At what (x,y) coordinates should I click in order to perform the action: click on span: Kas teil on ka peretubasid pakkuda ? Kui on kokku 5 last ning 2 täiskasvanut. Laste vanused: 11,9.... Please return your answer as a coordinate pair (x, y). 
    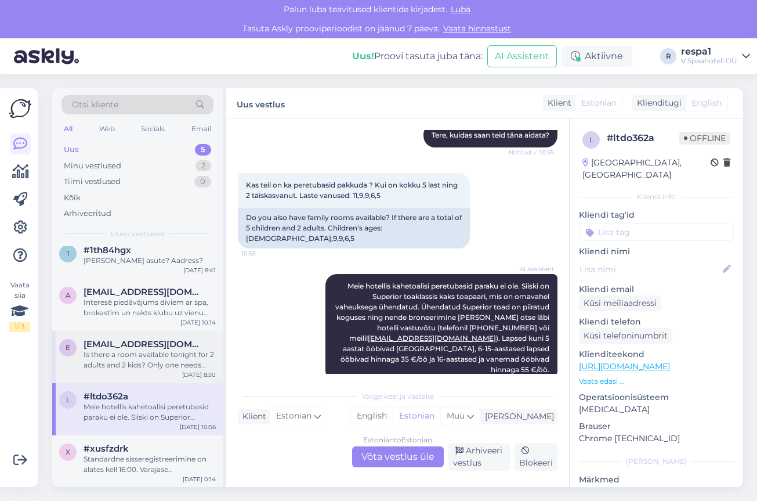
    Looking at the image, I should click on (353, 190).